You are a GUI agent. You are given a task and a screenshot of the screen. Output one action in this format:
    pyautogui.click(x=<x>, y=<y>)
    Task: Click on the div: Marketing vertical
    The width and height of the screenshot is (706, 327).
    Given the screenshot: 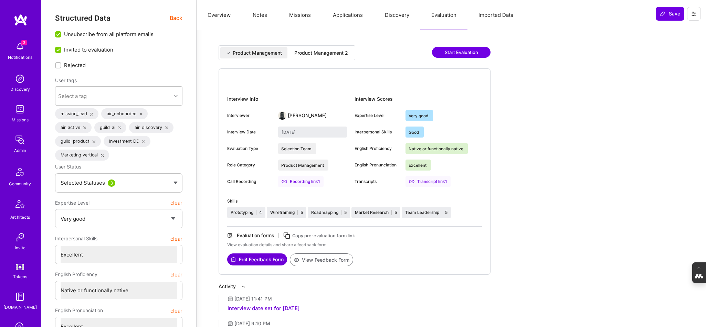 What is the action you would take?
    pyautogui.click(x=82, y=155)
    